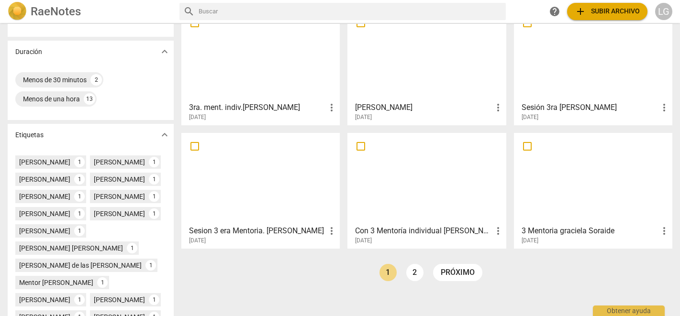 This screenshot has height=316, width=680. What do you see at coordinates (628, 311) in the screenshot?
I see `div: Obtener ayuda` at bounding box center [628, 311].